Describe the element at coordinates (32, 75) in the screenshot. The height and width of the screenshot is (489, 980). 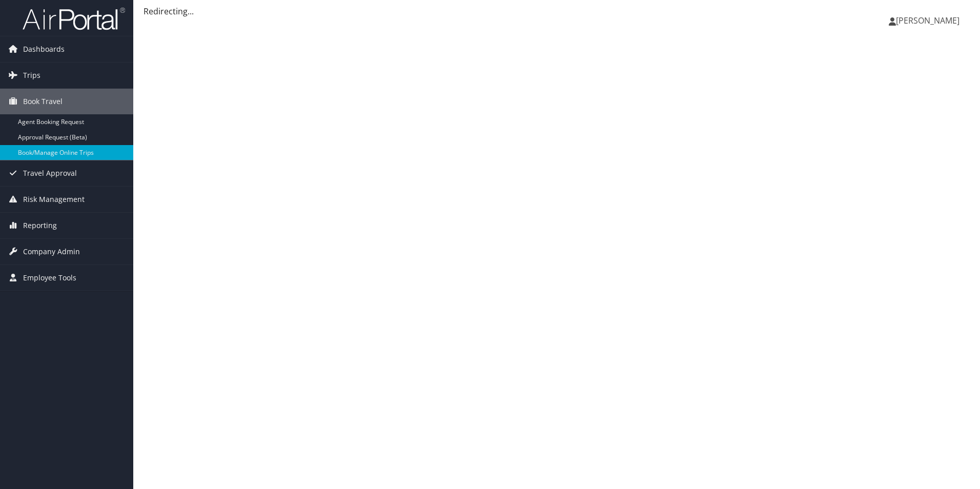
I see `span: Trips` at that location.